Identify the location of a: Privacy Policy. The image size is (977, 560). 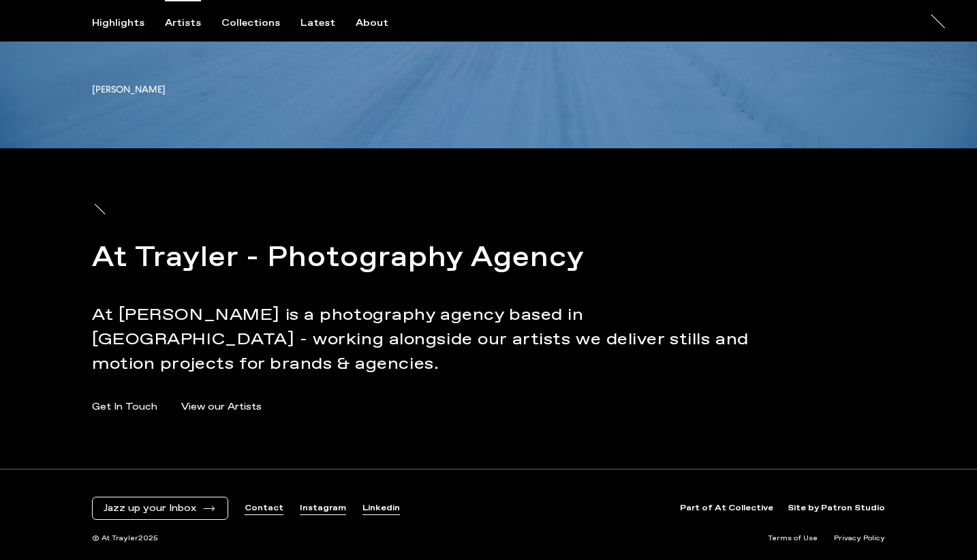
(859, 539).